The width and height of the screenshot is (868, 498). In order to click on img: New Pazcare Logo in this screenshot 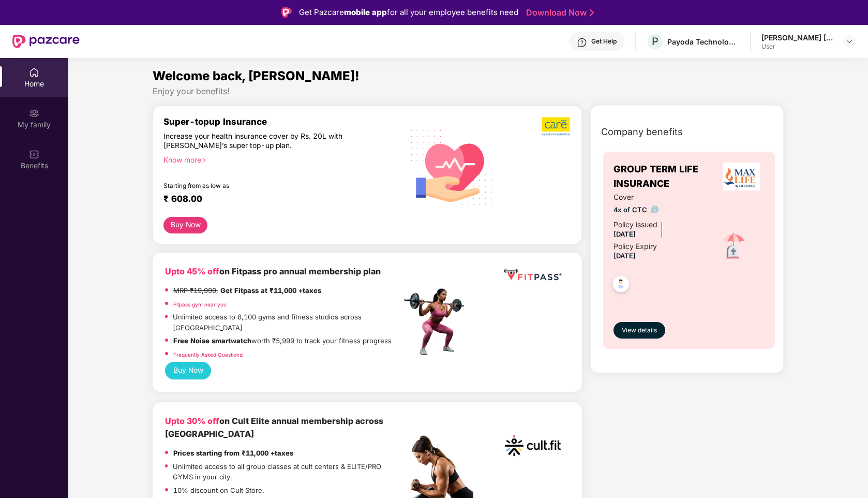, I will do `click(46, 41)`.